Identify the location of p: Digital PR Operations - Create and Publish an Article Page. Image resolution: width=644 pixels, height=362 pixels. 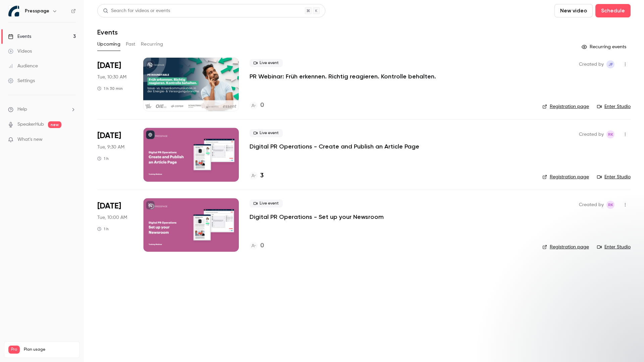
(335, 146).